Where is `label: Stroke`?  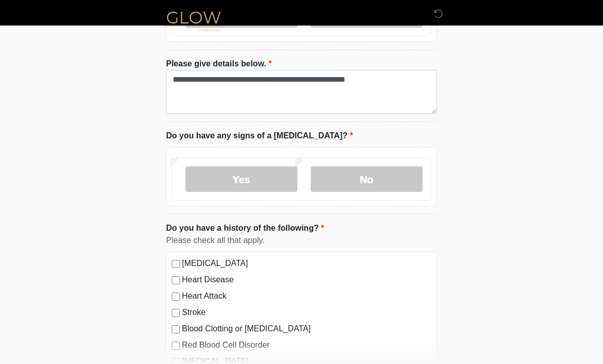 label: Stroke is located at coordinates (307, 313).